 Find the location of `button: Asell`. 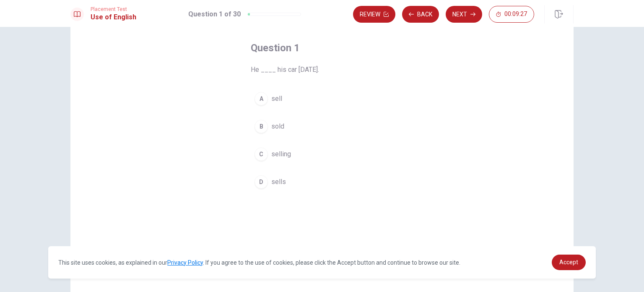

button: Asell is located at coordinates (322, 98).